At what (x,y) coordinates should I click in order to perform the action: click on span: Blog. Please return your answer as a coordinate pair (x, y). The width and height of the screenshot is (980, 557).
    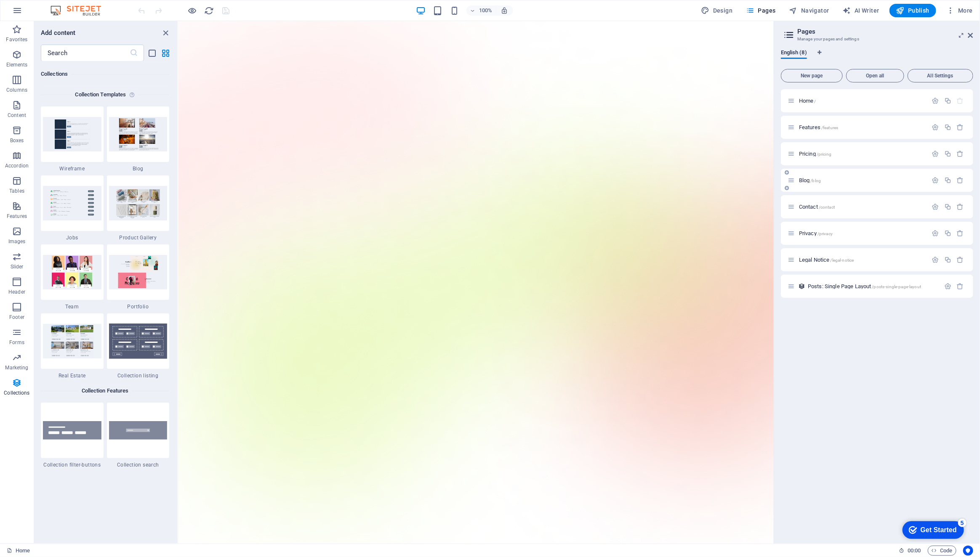
    Looking at the image, I should click on (810, 180).